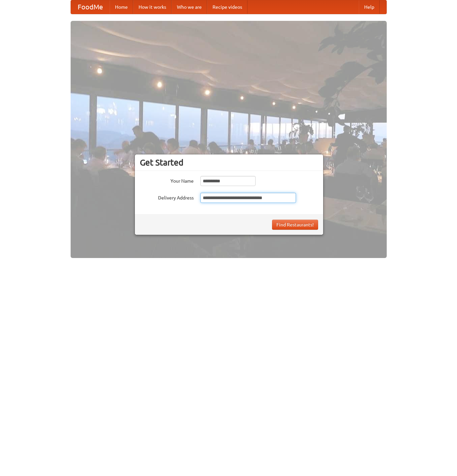  What do you see at coordinates (152, 7) in the screenshot?
I see `a: How it works` at bounding box center [152, 7].